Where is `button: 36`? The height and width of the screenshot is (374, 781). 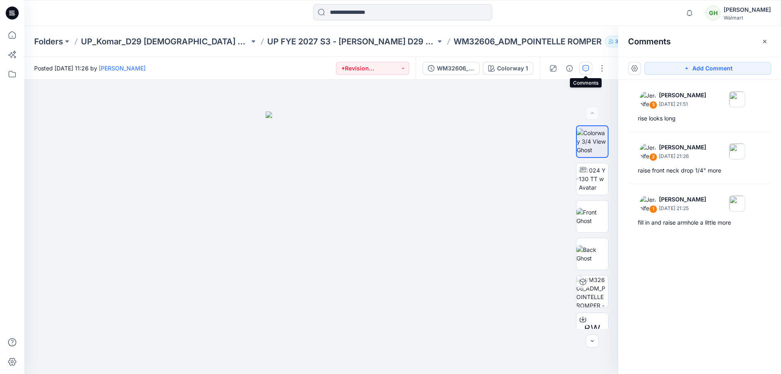 button: 36 is located at coordinates (618, 41).